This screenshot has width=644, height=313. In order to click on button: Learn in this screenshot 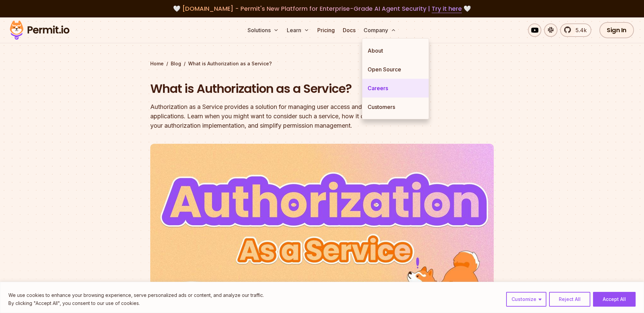, I will do `click(298, 30)`.